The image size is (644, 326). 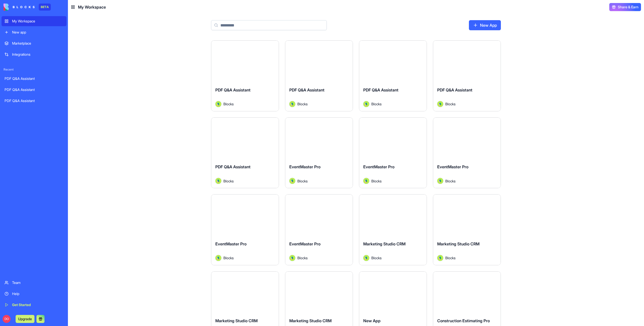 What do you see at coordinates (34, 43) in the screenshot?
I see `a: Marketplace` at bounding box center [34, 43].